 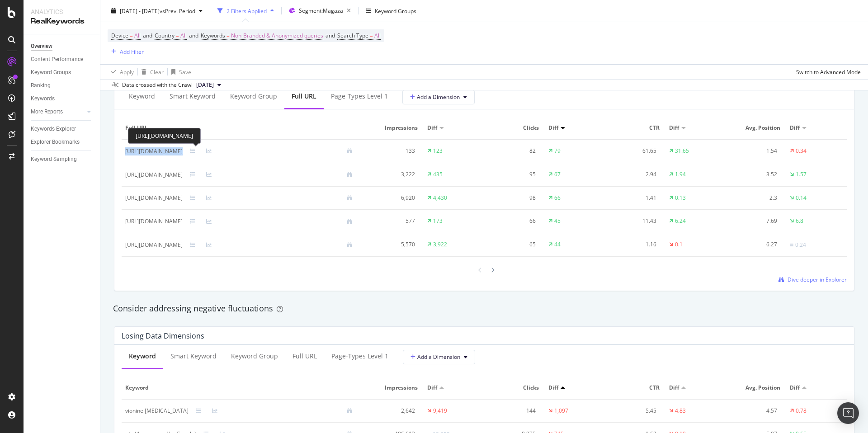 What do you see at coordinates (801, 151) in the screenshot?
I see `div: 0.34` at bounding box center [801, 151].